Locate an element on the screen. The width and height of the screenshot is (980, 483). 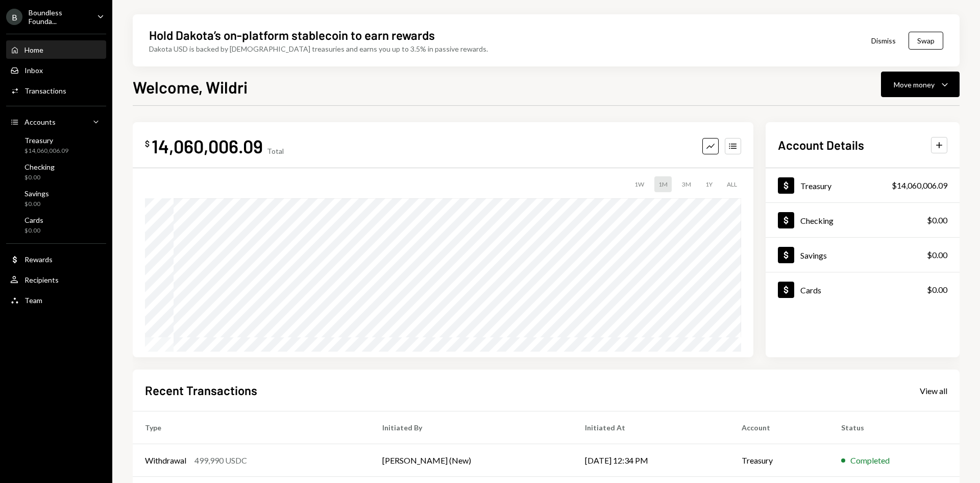
div: ALL is located at coordinates (732, 184).